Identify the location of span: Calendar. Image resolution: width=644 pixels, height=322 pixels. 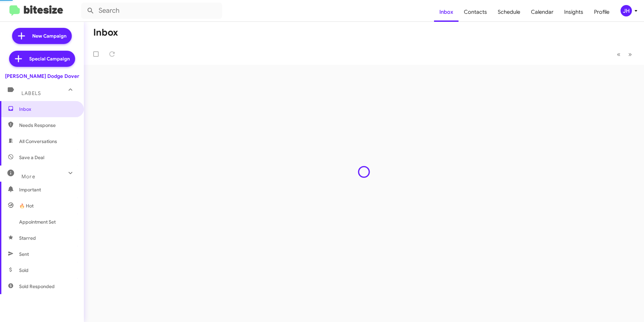
(542, 12).